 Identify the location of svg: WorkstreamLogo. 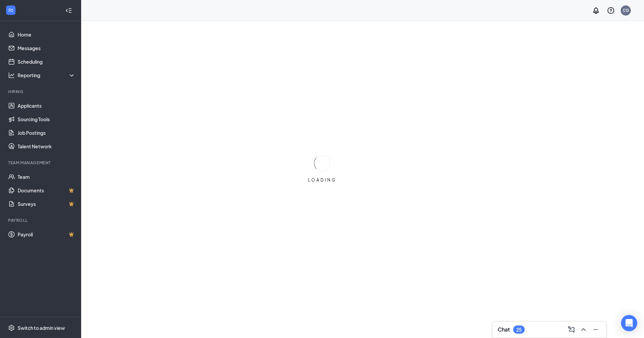
(11, 10).